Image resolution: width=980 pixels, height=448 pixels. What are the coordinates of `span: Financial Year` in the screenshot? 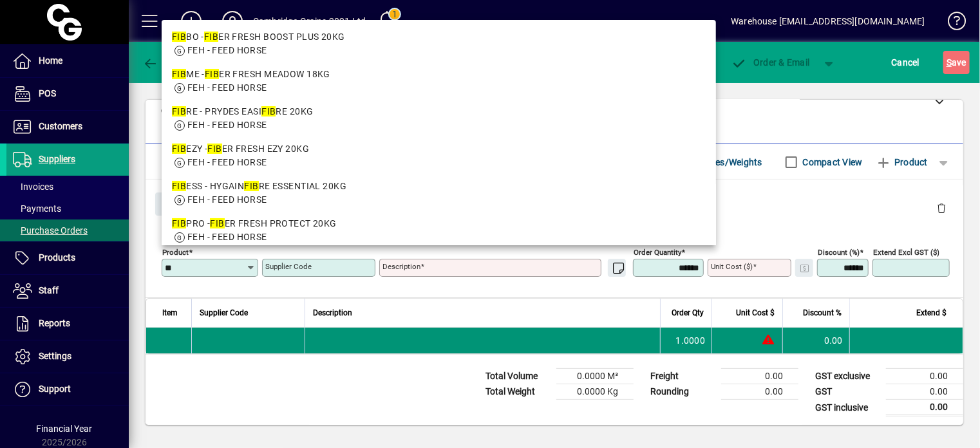 It's located at (65, 429).